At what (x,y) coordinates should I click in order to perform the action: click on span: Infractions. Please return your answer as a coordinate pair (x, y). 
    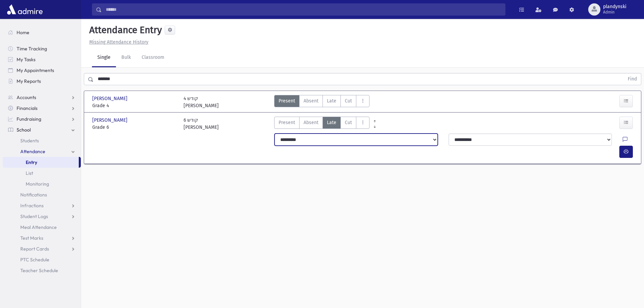
    Looking at the image, I should click on (32, 206).